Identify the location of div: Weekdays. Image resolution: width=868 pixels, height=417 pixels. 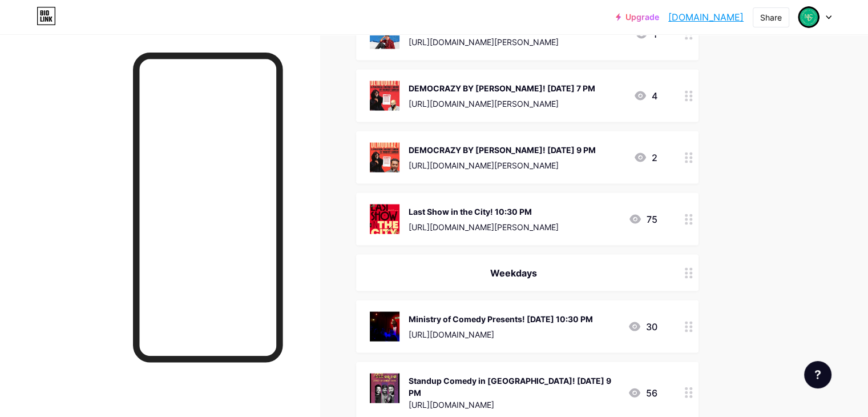
(514, 273).